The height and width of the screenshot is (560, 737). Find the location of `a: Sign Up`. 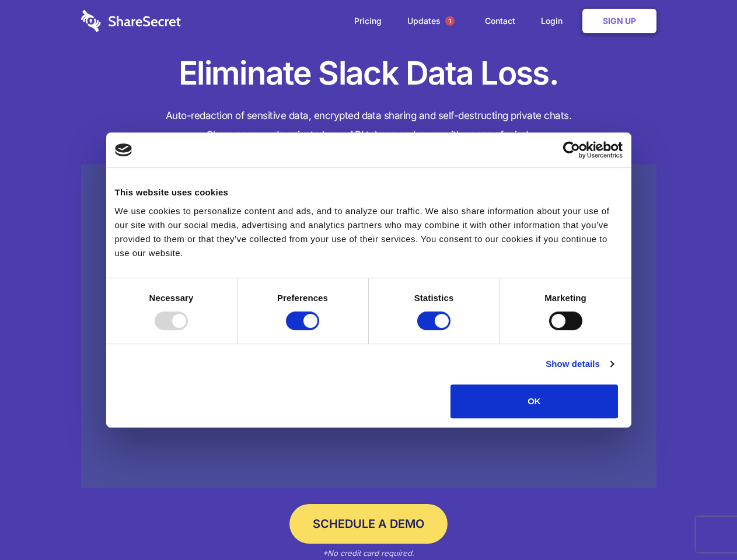

a: Sign Up is located at coordinates (619, 21).